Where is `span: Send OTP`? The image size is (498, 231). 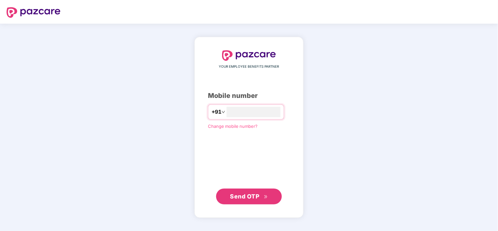 span: Send OTP is located at coordinates (245, 196).